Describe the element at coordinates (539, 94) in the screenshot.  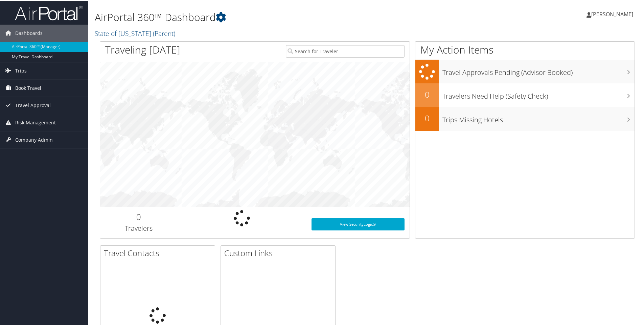
I see `h3: Travelers Need Help (Safety Check)` at that location.